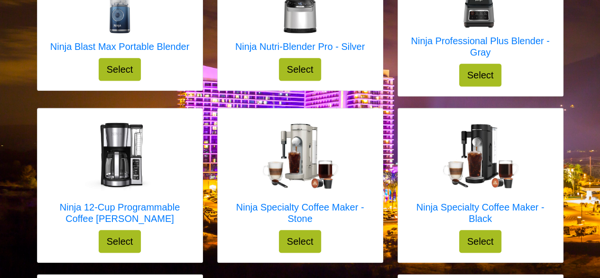 The width and height of the screenshot is (600, 278). I want to click on img: Ninja 12-Cup Programmable Coffee Brewer, so click(120, 156).